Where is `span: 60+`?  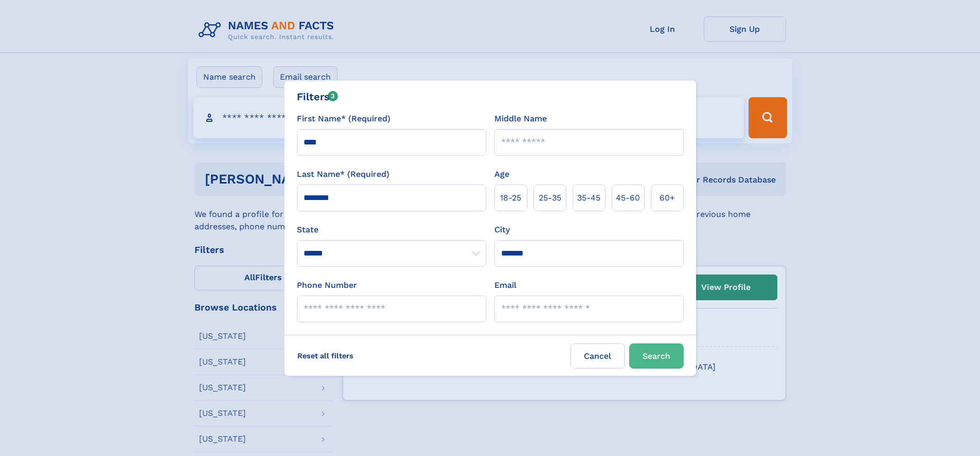
span: 60+ is located at coordinates (667, 198).